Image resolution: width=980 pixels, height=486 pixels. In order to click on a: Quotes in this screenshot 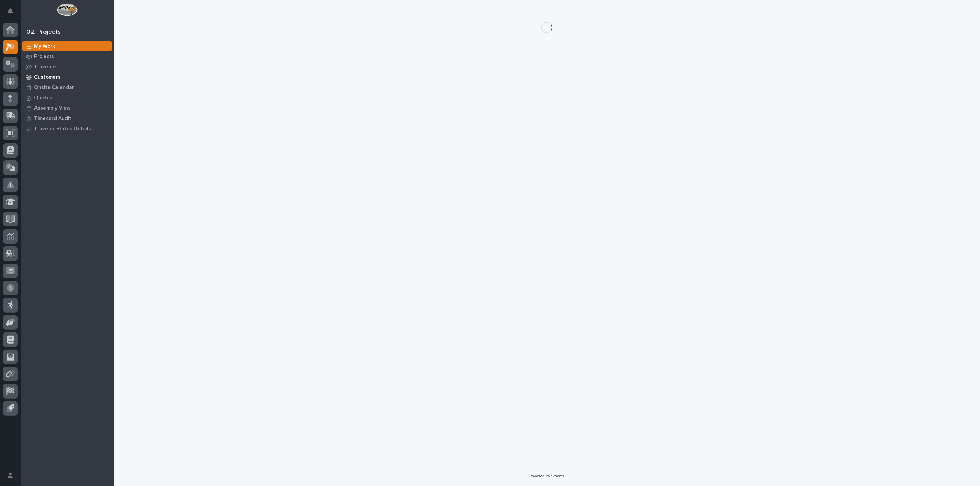, I will do `click(67, 97)`.